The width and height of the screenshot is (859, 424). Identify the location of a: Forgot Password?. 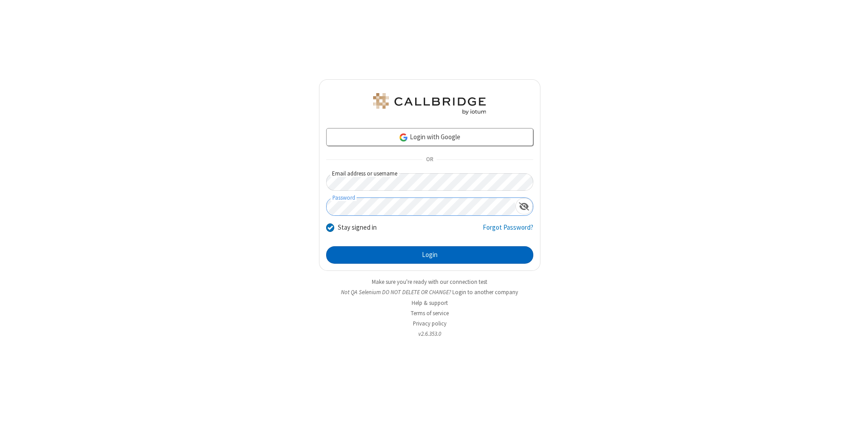
(508, 231).